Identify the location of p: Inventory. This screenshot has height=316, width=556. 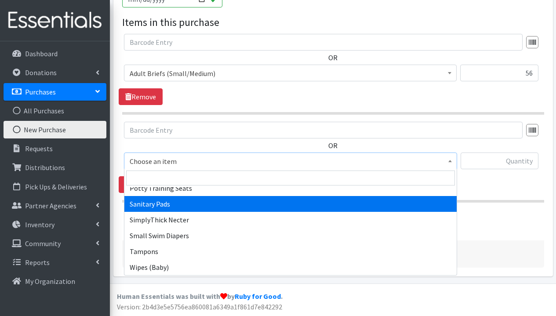
(40, 225).